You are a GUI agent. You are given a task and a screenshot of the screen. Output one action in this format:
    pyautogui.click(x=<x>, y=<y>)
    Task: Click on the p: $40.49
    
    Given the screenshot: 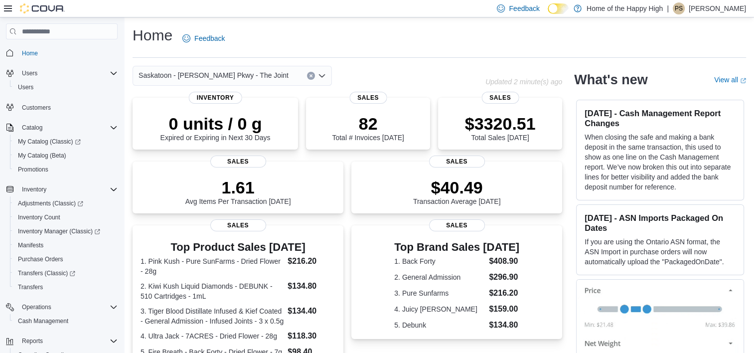 What is the action you would take?
    pyautogui.click(x=457, y=187)
    